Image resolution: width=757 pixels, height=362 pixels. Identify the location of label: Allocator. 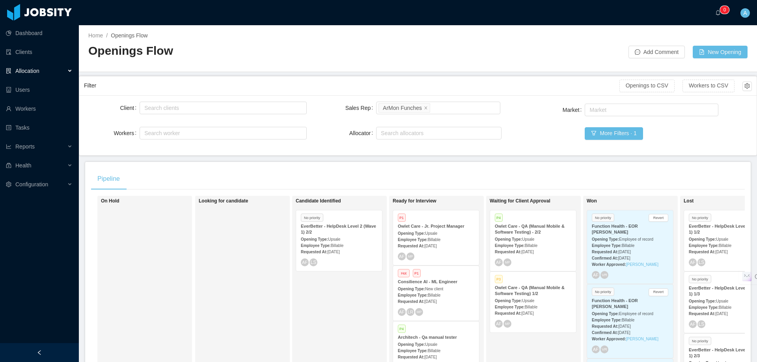
(363, 133).